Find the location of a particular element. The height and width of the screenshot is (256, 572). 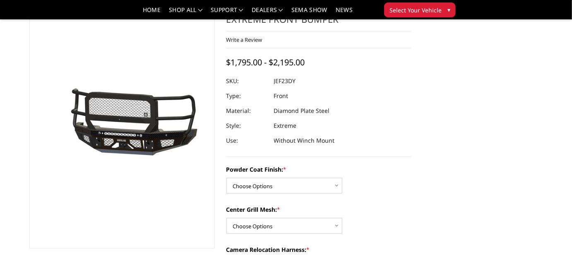

dd: Without Winch Mount is located at coordinates (304, 141).